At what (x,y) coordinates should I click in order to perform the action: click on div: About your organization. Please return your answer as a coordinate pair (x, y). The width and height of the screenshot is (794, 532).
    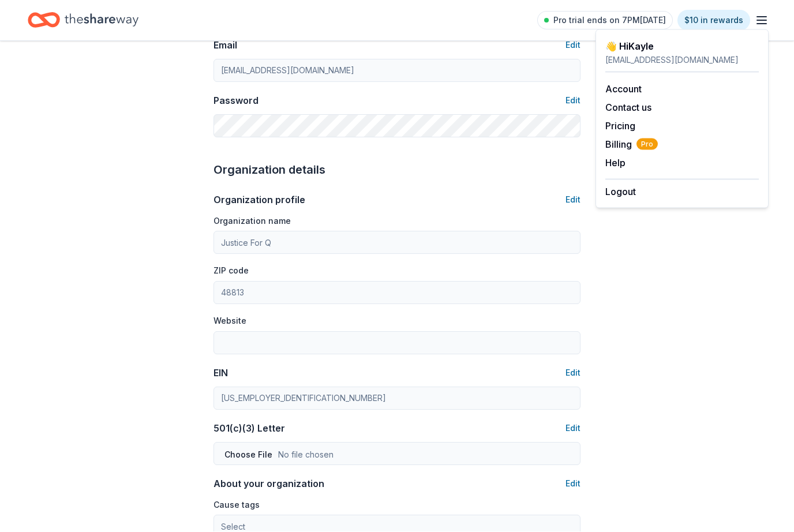
    Looking at the image, I should click on (269, 484).